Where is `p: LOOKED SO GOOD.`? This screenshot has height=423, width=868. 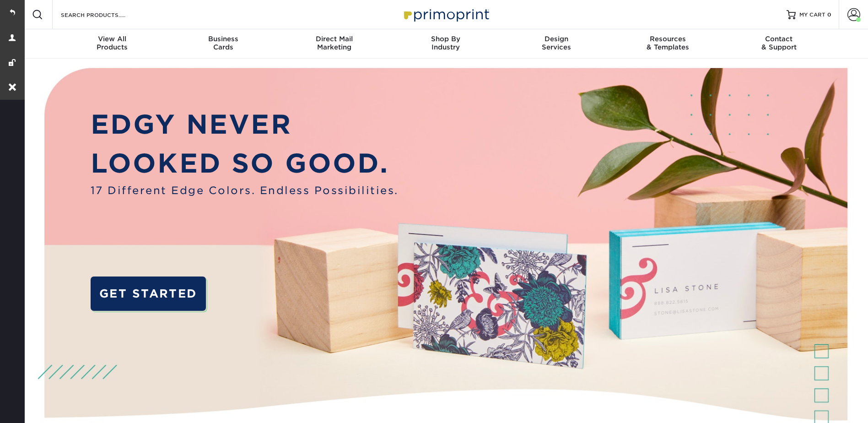 p: LOOKED SO GOOD. is located at coordinates (244, 163).